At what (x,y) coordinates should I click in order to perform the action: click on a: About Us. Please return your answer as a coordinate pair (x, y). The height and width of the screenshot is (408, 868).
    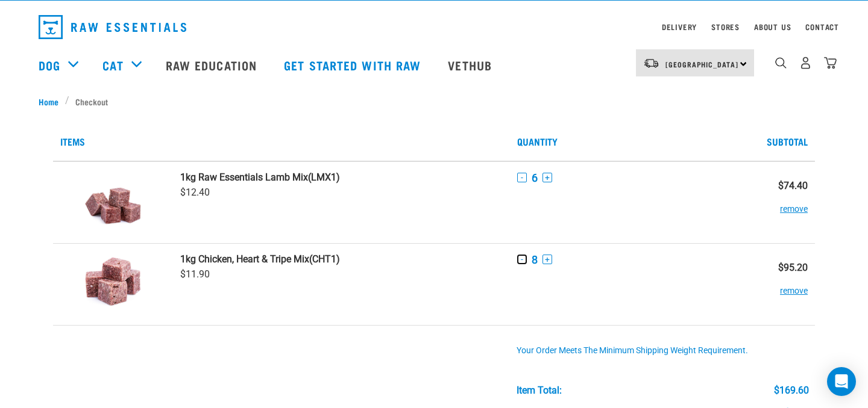
    Looking at the image, I should click on (772, 26).